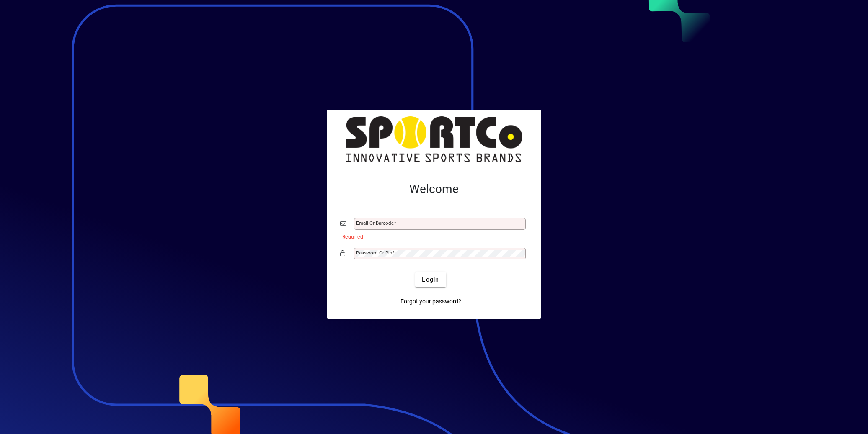 The image size is (868, 434). I want to click on h2: Welcome, so click(434, 189).